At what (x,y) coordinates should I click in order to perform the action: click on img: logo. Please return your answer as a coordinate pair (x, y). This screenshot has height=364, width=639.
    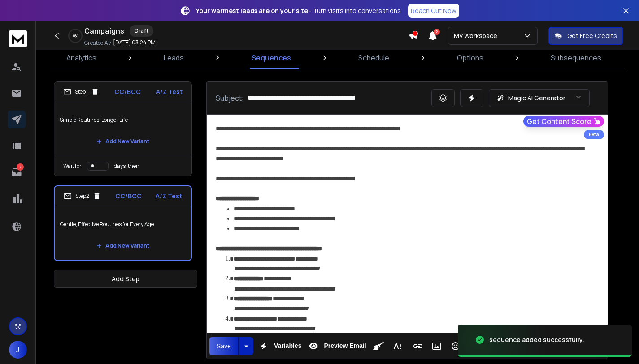
    Looking at the image, I should click on (18, 39).